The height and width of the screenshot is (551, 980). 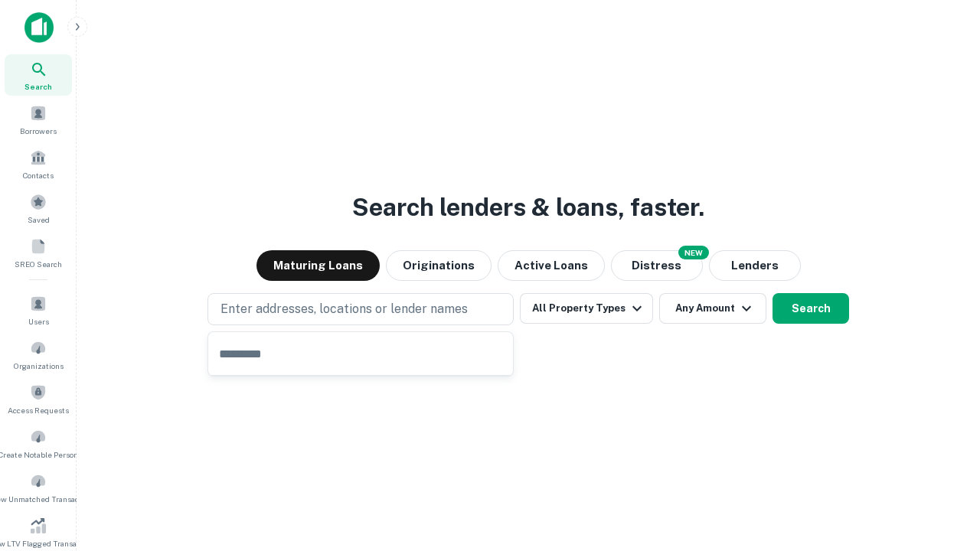 I want to click on button: Any Amount, so click(x=713, y=309).